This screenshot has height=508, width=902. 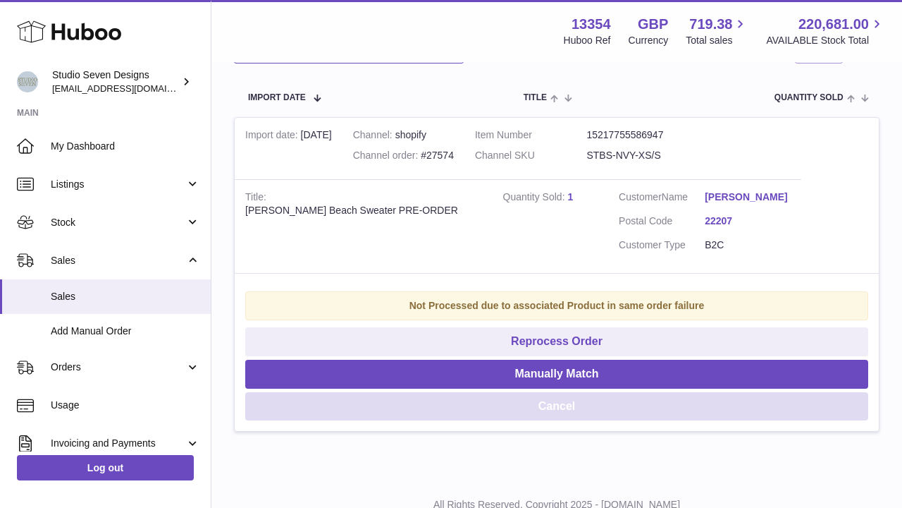 What do you see at coordinates (535, 97) in the screenshot?
I see `span: Title` at bounding box center [535, 97].